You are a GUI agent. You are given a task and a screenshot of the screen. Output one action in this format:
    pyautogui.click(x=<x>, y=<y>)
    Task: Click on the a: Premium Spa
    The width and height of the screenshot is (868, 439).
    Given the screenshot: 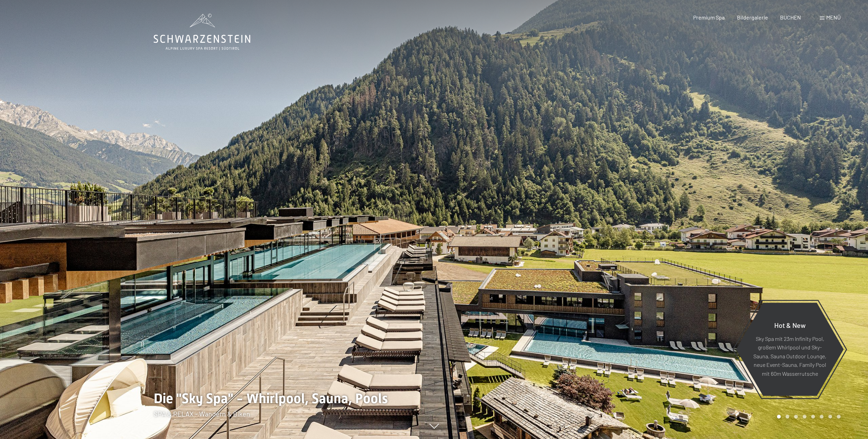 What is the action you would take?
    pyautogui.click(x=709, y=17)
    